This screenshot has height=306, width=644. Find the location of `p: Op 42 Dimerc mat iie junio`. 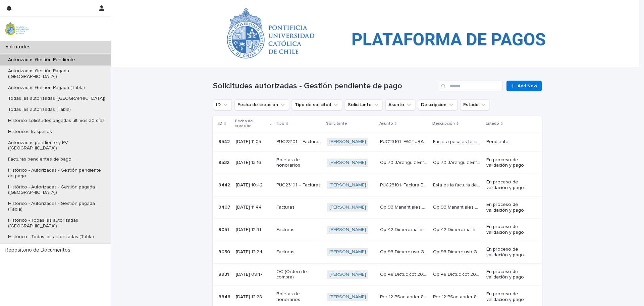

p: Op 42 Dimerc mat iie junio is located at coordinates (405, 229).